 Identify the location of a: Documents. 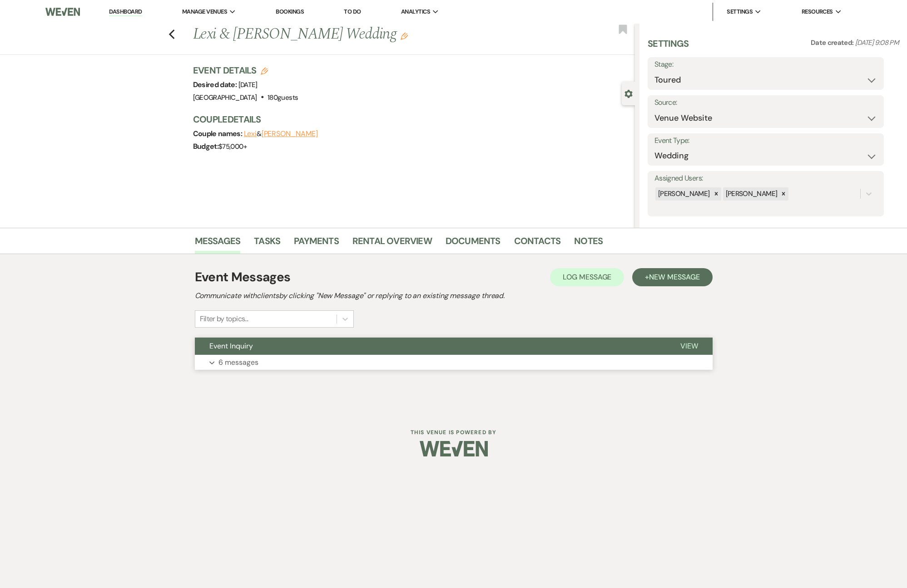
(473, 243).